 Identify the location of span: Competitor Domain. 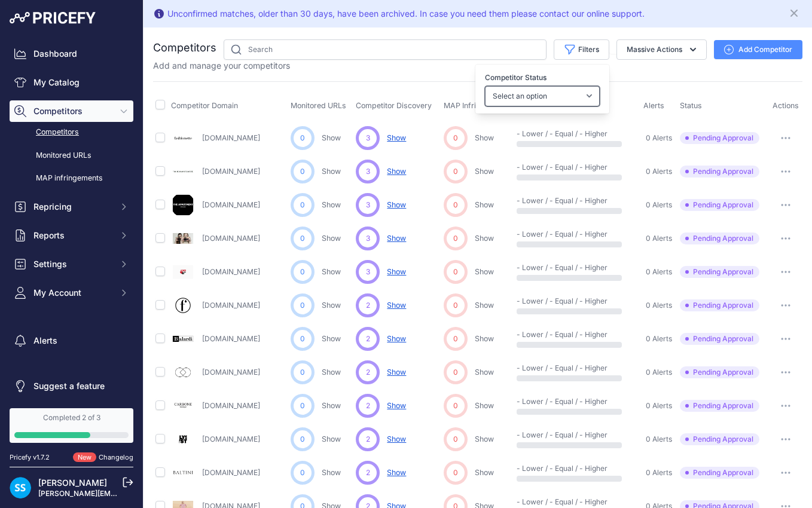
(205, 105).